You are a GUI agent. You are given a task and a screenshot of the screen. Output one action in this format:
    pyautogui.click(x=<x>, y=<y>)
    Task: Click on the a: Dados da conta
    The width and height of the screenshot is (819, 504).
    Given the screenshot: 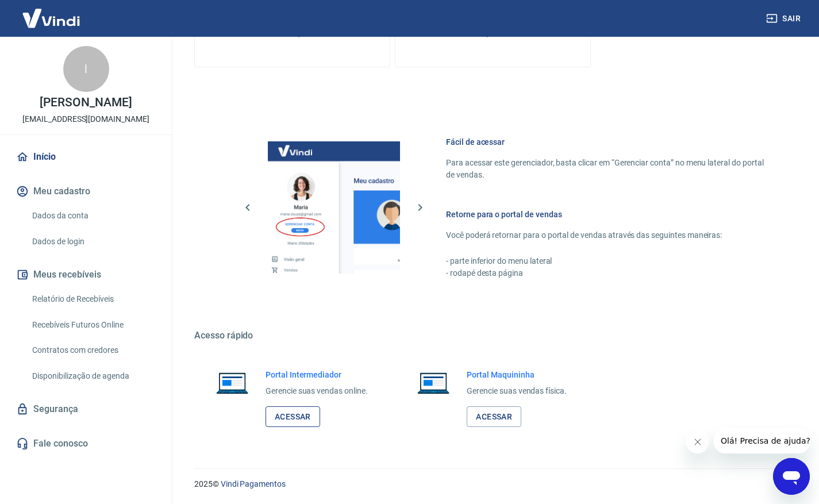 What is the action you would take?
    pyautogui.click(x=93, y=215)
    